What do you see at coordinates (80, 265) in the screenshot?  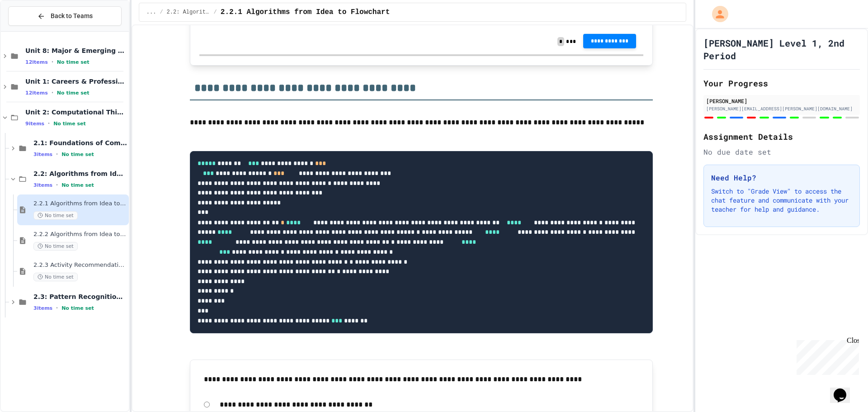 I see `span: 2.2.3 Activity Recommendation Algorithm` at bounding box center [80, 265].